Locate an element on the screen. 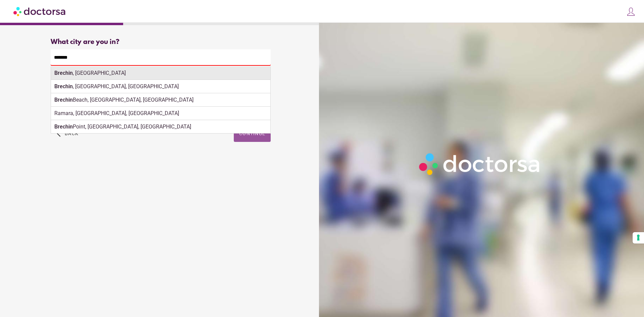 The height and width of the screenshot is (317, 644). img: Logo-Doctorsa-trans-White-partial-flat.png is located at coordinates (480, 164).